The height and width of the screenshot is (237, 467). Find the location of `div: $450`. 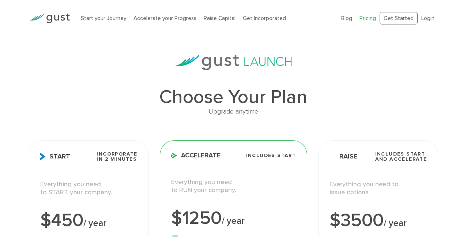

div: $450 is located at coordinates (89, 221).